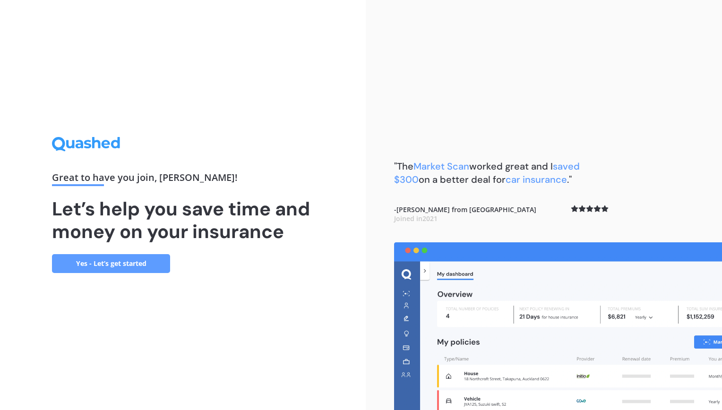 This screenshot has height=410, width=722. Describe the element at coordinates (111, 264) in the screenshot. I see `a: Yes - Let’s get started` at that location.